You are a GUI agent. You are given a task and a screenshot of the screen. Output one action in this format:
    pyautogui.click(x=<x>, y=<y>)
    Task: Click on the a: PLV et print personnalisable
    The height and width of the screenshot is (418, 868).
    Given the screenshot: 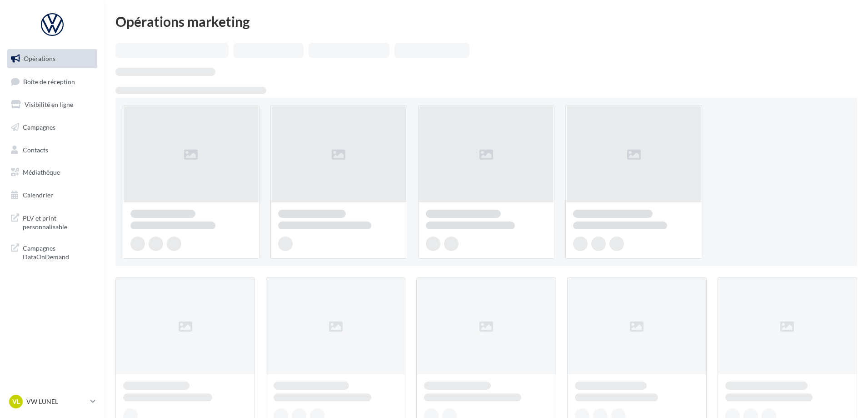 What is the action you would take?
    pyautogui.click(x=53, y=221)
    